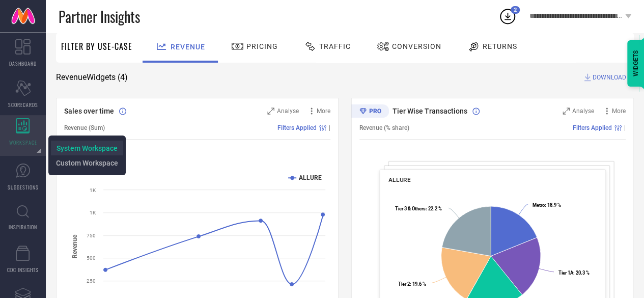 The height and width of the screenshot is (298, 644). What do you see at coordinates (508, 16) in the screenshot?
I see `div: Open download list` at bounding box center [508, 16].